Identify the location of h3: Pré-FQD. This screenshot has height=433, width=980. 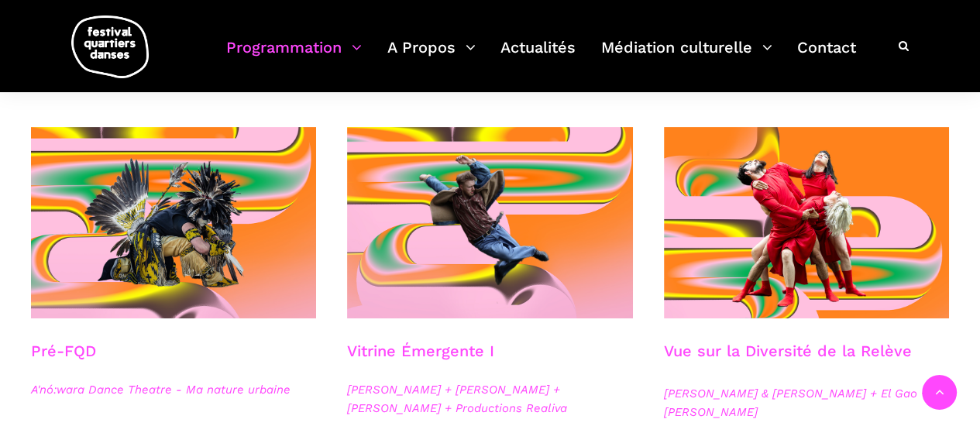
(63, 361).